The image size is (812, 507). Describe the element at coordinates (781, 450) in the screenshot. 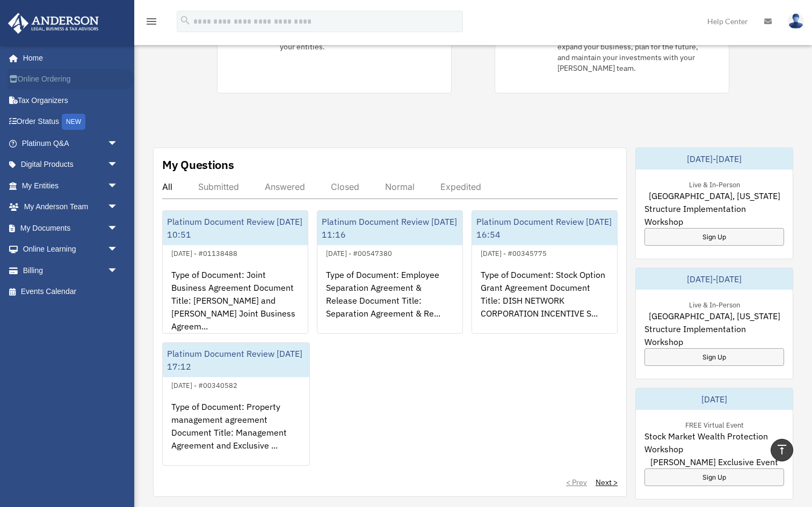

I see `i: vertical_align_top` at that location.